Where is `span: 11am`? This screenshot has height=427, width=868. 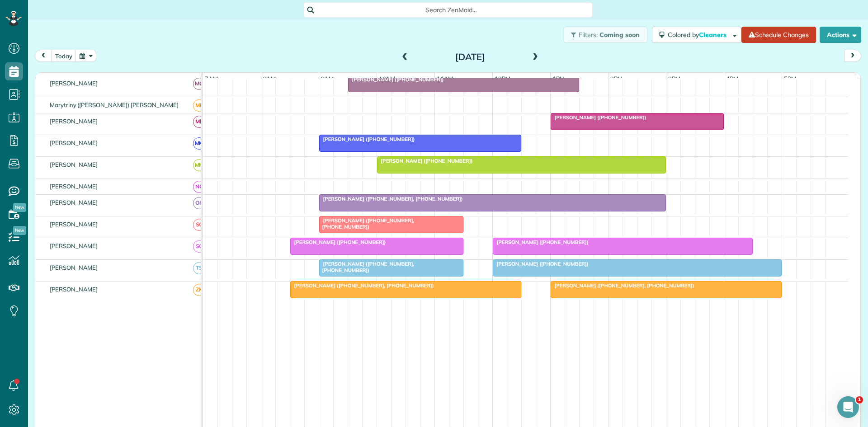
span: 11am is located at coordinates (445, 79).